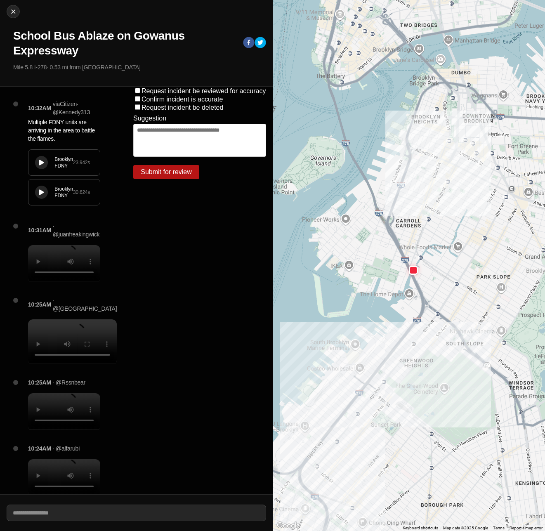  What do you see at coordinates (81, 163) in the screenshot?
I see `div: 23.942 s` at bounding box center [81, 163].